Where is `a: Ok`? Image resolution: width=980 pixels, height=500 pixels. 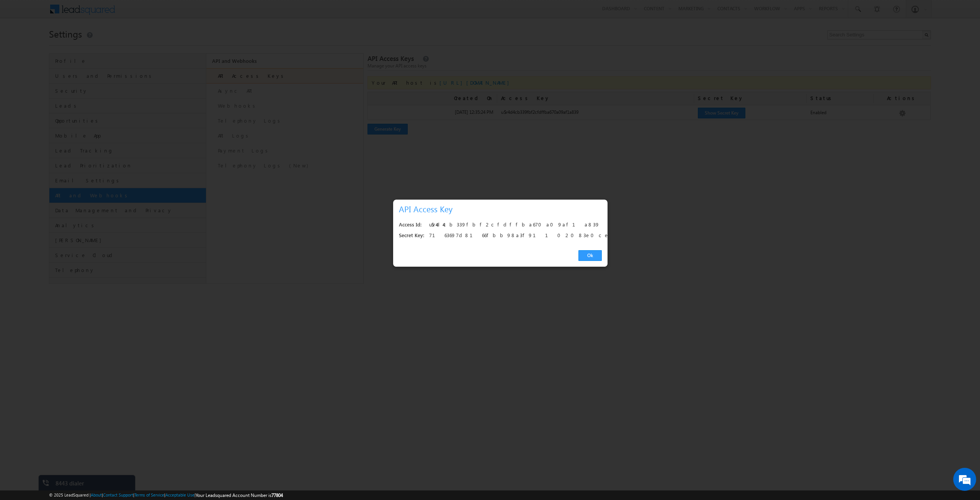
a: Ok is located at coordinates (590, 255).